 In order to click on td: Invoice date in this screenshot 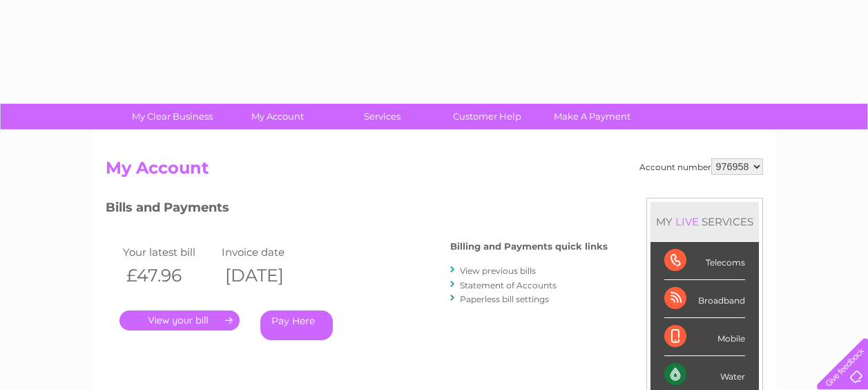, I will do `click(268, 251)`.